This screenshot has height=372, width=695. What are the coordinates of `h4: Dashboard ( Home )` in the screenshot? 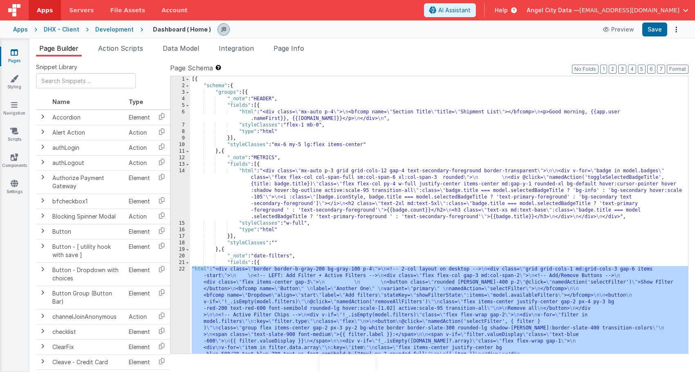 It's located at (182, 29).